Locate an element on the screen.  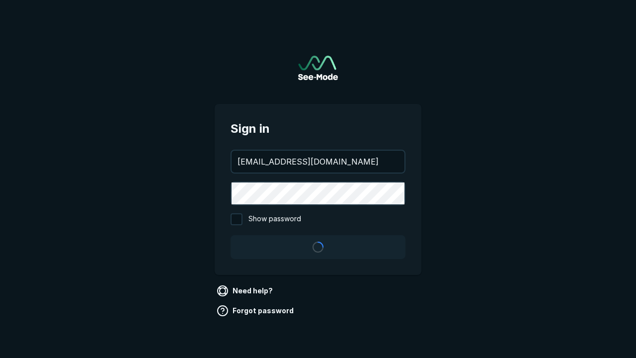
a: Go to sign in is located at coordinates (318, 68).